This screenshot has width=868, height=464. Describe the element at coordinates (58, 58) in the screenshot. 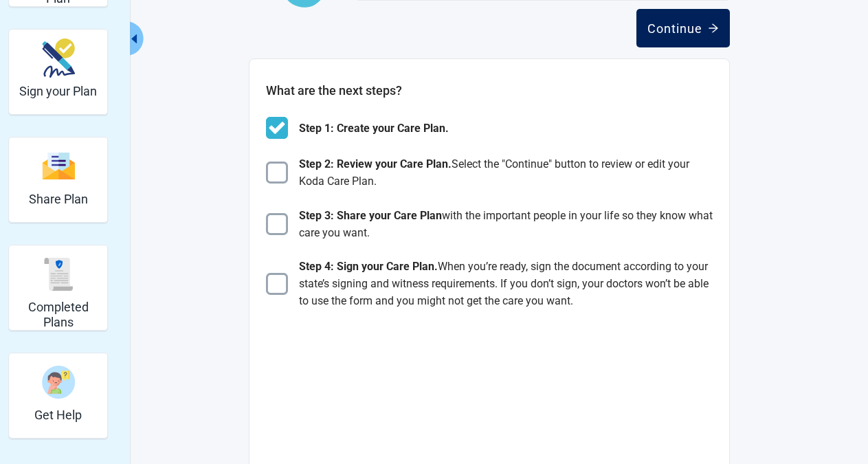

I see `img: make_plan_official-CpYJDfBD.svg` at that location.